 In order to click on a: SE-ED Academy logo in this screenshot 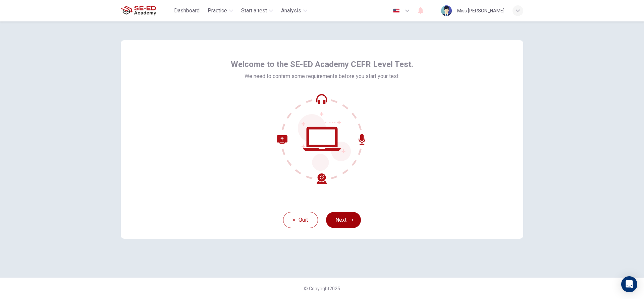, I will do `click(146, 11)`.